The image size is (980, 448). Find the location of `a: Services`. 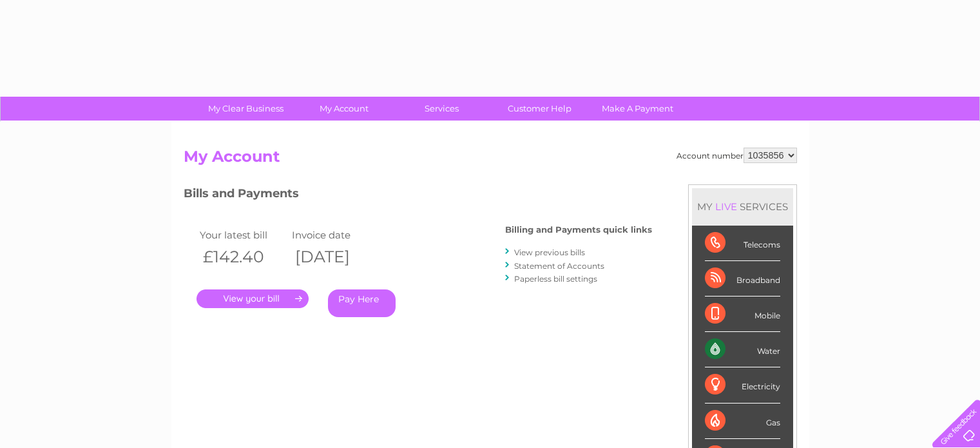

a: Services is located at coordinates (441, 108).